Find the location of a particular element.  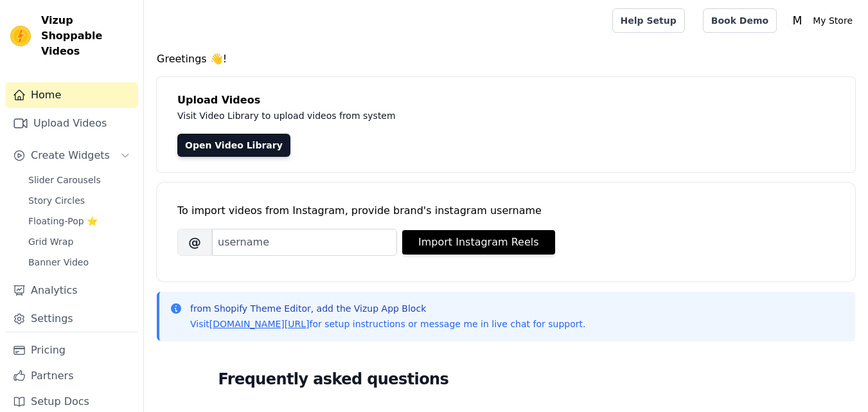

button: Import Instagram Reels is located at coordinates (479, 242).